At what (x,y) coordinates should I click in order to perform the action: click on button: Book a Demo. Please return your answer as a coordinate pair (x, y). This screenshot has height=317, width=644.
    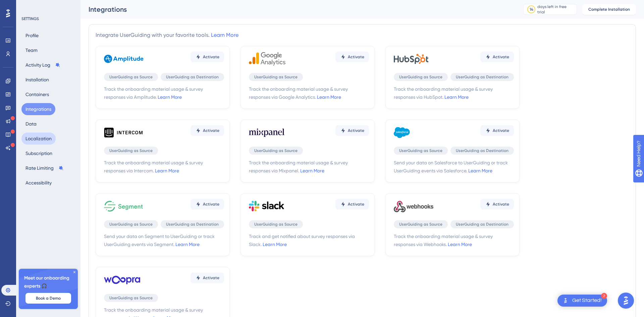
    Looking at the image, I should click on (48, 298).